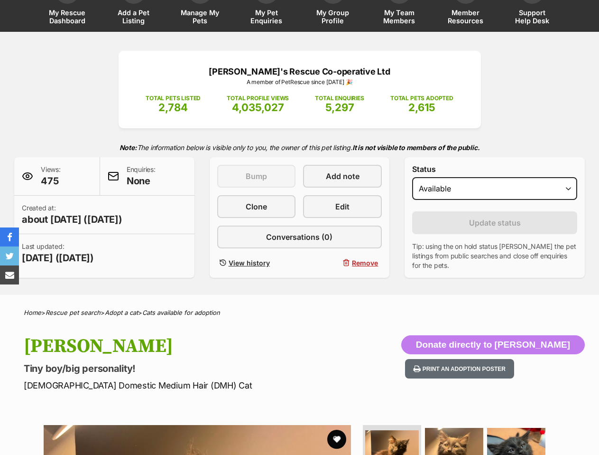 This screenshot has width=599, height=455. I want to click on span: My Rescue Dashboard, so click(67, 17).